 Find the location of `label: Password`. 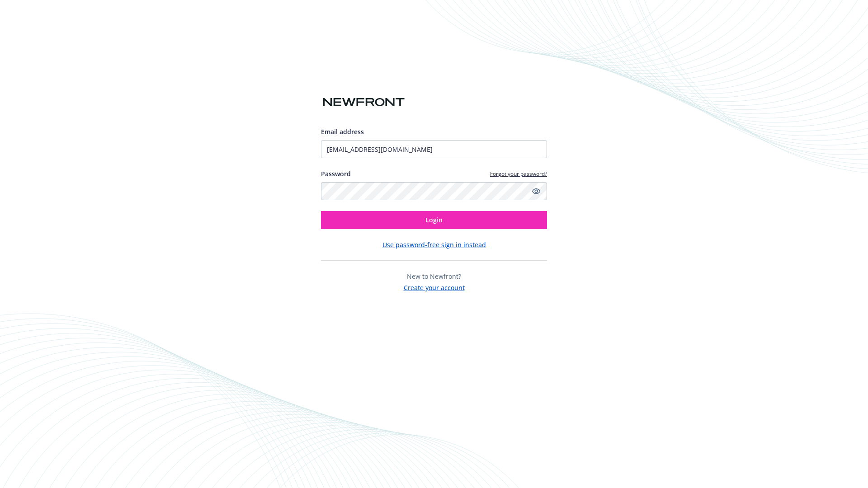

label: Password is located at coordinates (336, 173).